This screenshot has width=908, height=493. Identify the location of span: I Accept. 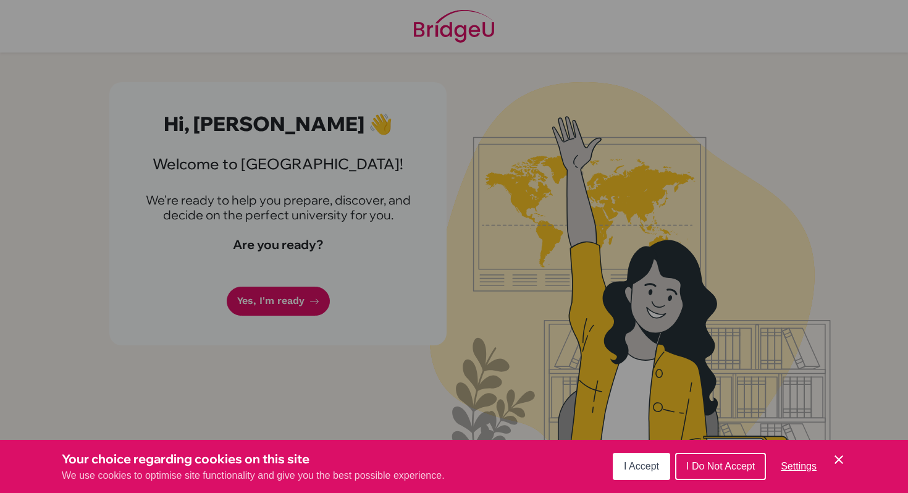
(641, 466).